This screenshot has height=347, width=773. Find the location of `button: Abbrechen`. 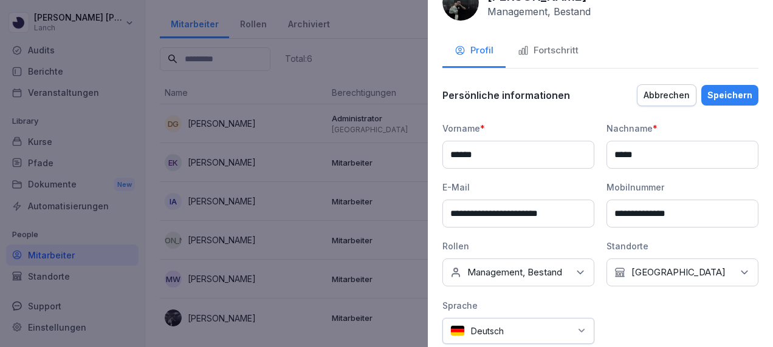

button: Abbrechen is located at coordinates (666, 95).